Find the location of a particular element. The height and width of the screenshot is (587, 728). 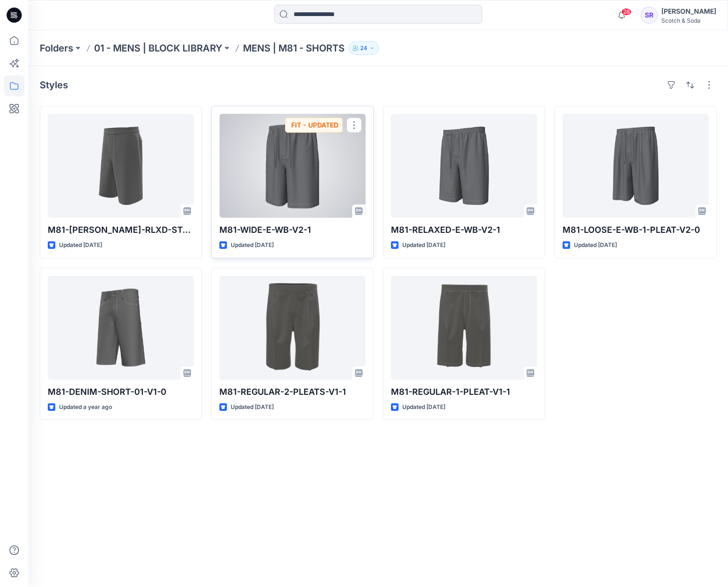

p: Folders is located at coordinates (56, 48).